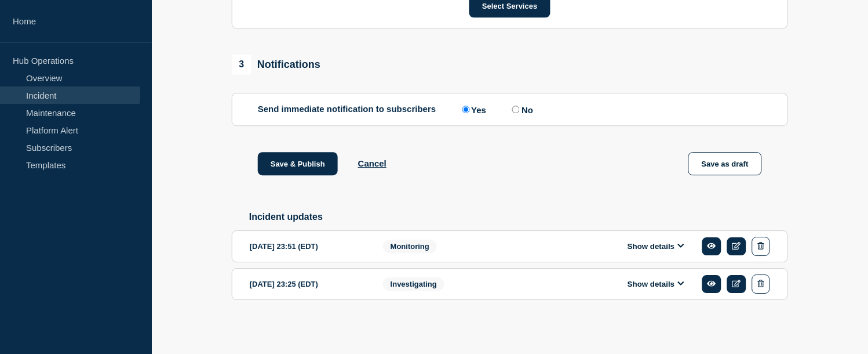 This screenshot has height=354, width=868. What do you see at coordinates (409, 246) in the screenshot?
I see `span: Monitoring` at bounding box center [409, 246].